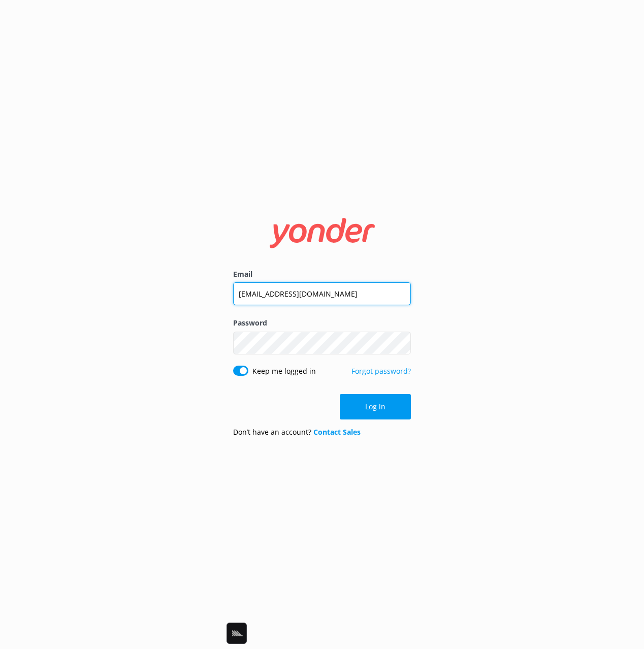 This screenshot has height=649, width=644. What do you see at coordinates (401, 343) in the screenshot?
I see `button: Show password` at bounding box center [401, 343].